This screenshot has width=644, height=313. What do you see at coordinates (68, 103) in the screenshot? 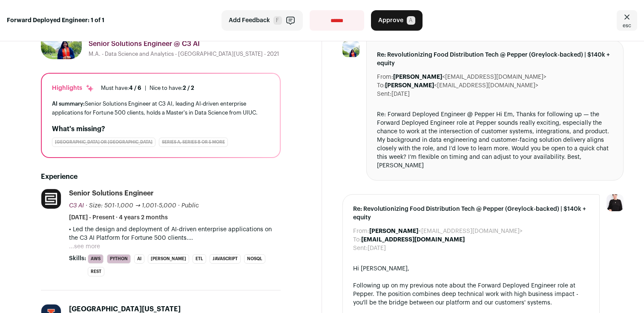
I see `span: AI summary:` at bounding box center [68, 103].